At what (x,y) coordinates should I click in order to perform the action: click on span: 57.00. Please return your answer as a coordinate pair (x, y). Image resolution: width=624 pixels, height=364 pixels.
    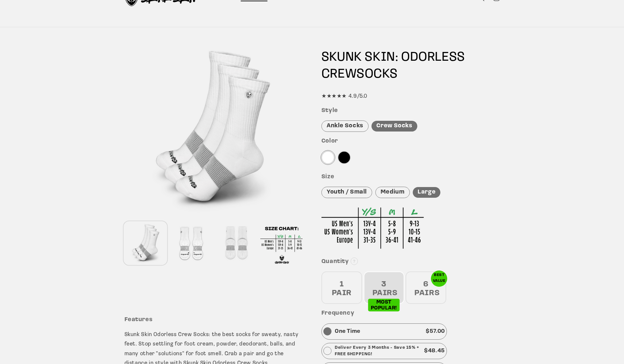
    Looking at the image, I should click on (438, 331).